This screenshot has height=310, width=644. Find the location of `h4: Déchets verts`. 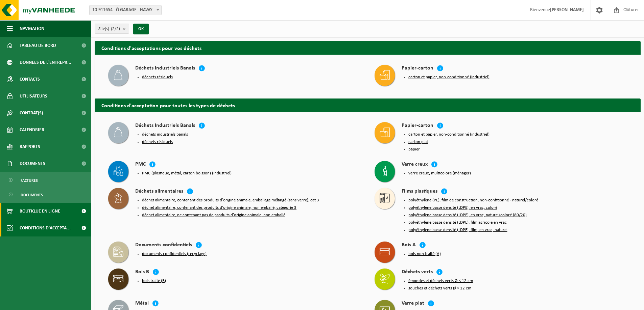

h4: Déchets verts is located at coordinates (417, 272).